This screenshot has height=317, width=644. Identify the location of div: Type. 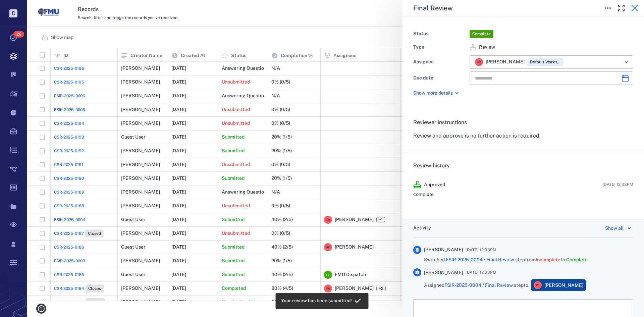
(440, 47).